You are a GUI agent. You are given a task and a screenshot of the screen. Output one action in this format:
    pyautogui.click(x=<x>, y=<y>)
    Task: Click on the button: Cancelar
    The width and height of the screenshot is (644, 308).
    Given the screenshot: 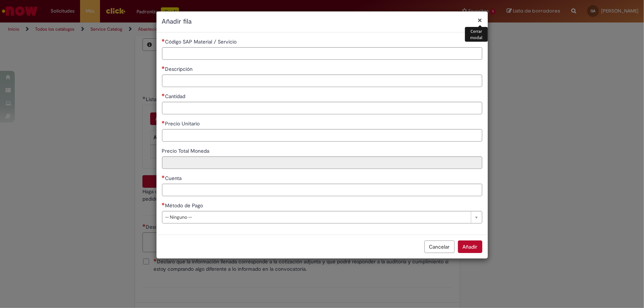 What is the action you would take?
    pyautogui.click(x=439, y=247)
    